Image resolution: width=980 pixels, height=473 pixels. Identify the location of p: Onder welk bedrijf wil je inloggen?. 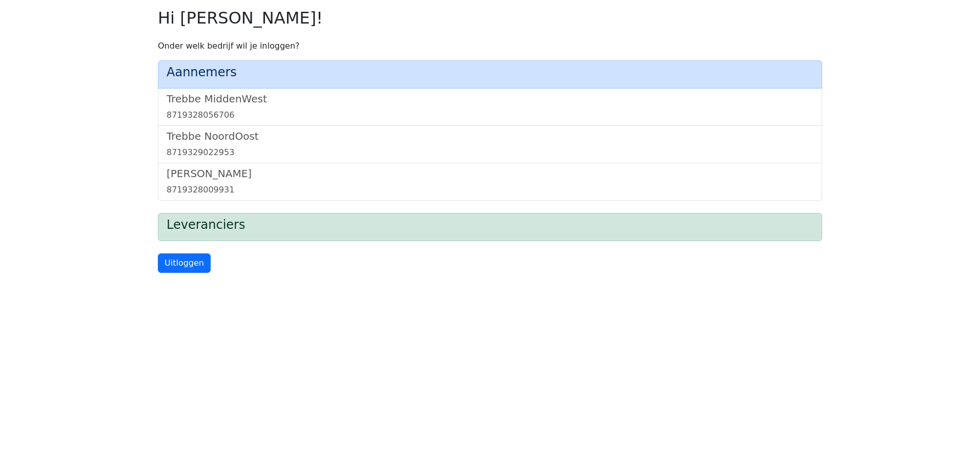
(490, 46).